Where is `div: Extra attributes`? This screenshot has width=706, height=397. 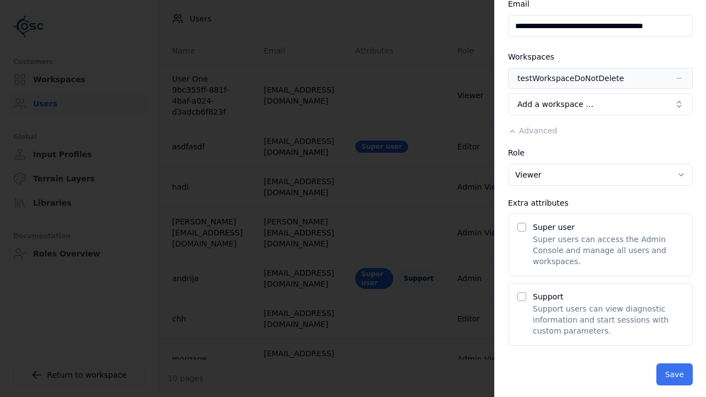 div: Extra attributes is located at coordinates (600, 203).